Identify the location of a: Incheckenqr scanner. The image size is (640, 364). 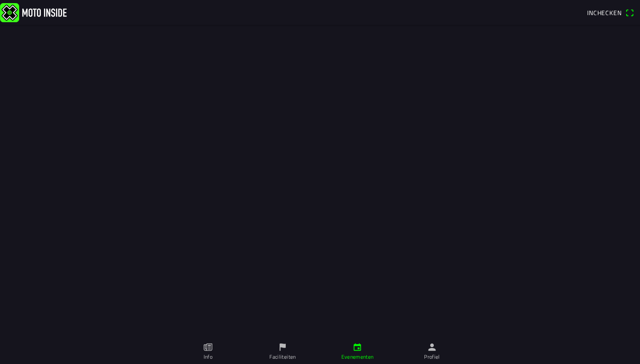
(610, 12).